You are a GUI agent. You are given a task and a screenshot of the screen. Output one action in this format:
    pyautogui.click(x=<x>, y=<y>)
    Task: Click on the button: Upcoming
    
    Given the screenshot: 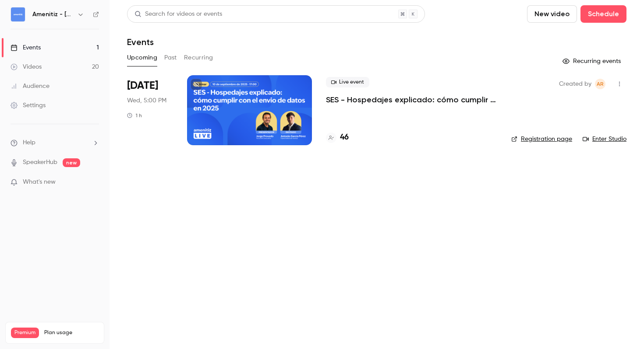 What is the action you would take?
    pyautogui.click(x=142, y=58)
    